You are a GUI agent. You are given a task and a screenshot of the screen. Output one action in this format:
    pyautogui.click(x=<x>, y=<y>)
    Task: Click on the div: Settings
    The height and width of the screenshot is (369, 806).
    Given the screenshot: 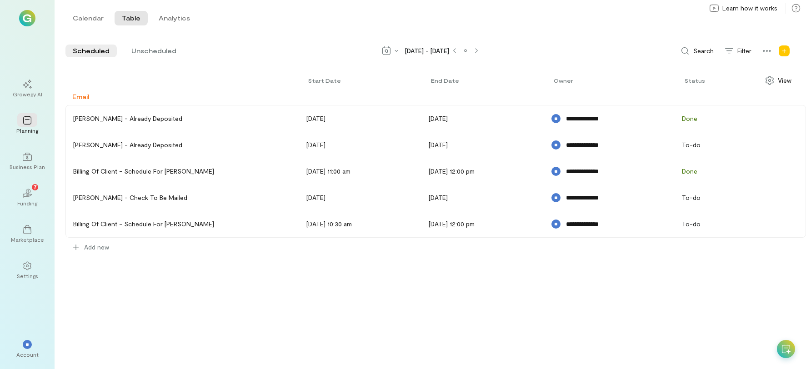 What is the action you would take?
    pyautogui.click(x=27, y=276)
    